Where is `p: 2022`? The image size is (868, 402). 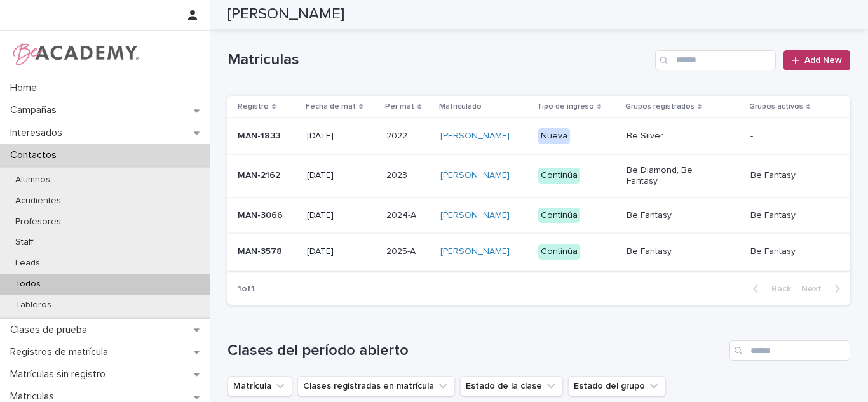
p: 2022 is located at coordinates (398, 135).